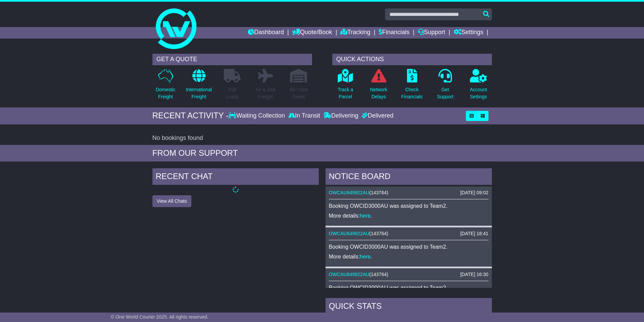 The width and height of the screenshot is (644, 322). Describe the element at coordinates (341, 116) in the screenshot. I see `div: Delivering` at that location.